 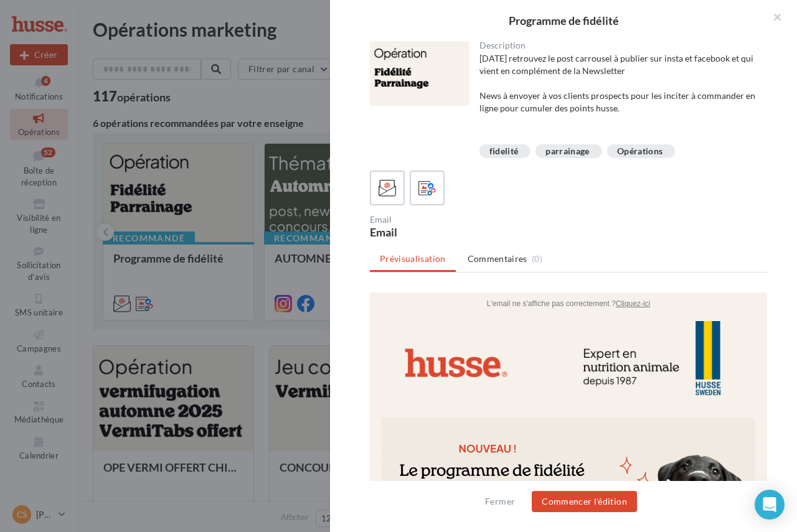 What do you see at coordinates (504, 151) in the screenshot?
I see `div: fidelité` at bounding box center [504, 151].